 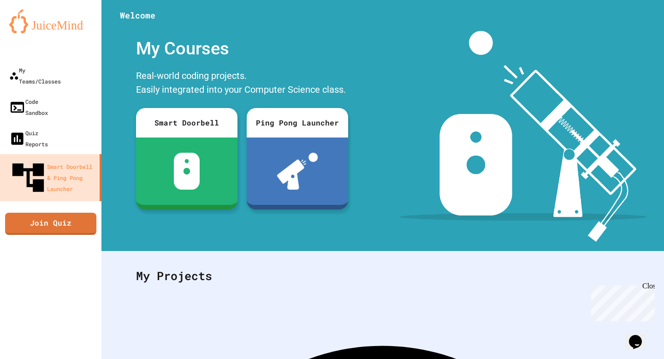 What do you see at coordinates (29, 107) in the screenshot?
I see `div: Code Sandbox` at bounding box center [29, 107].